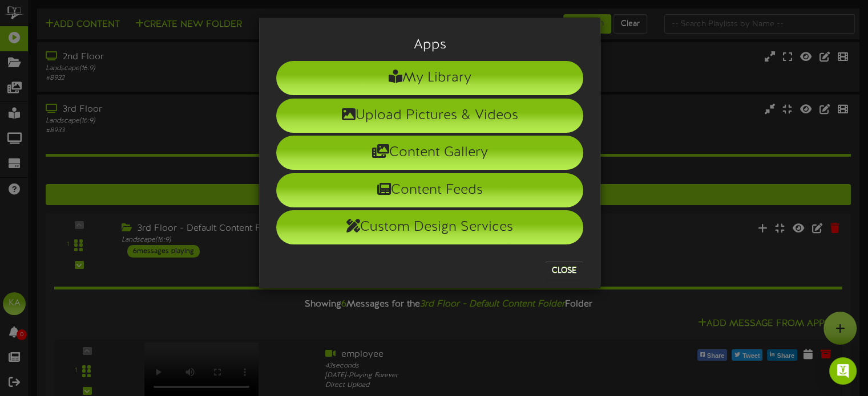  I want to click on h3: Apps, so click(430, 45).